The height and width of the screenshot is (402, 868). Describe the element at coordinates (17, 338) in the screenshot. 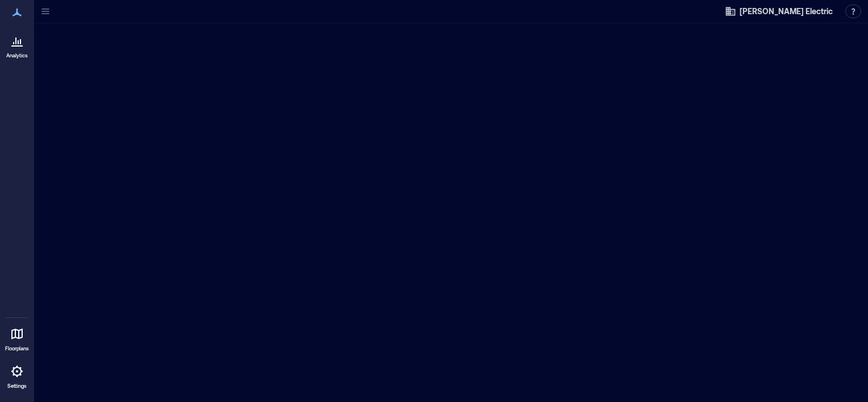

I see `a: Floorplans` at that location.